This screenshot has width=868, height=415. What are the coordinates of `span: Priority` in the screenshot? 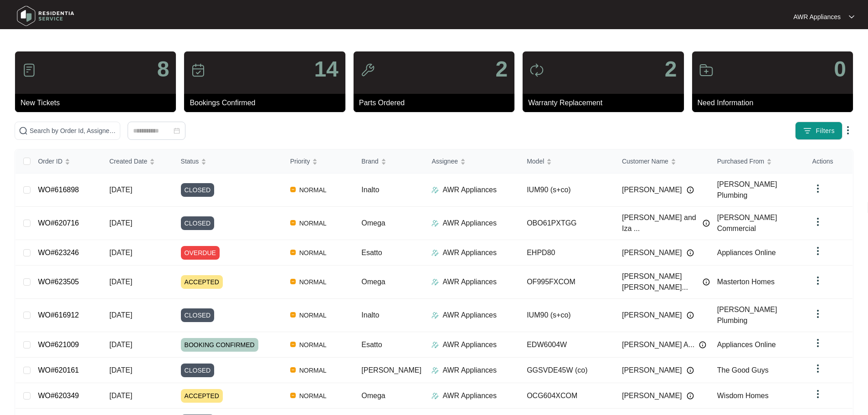 It's located at (300, 161).